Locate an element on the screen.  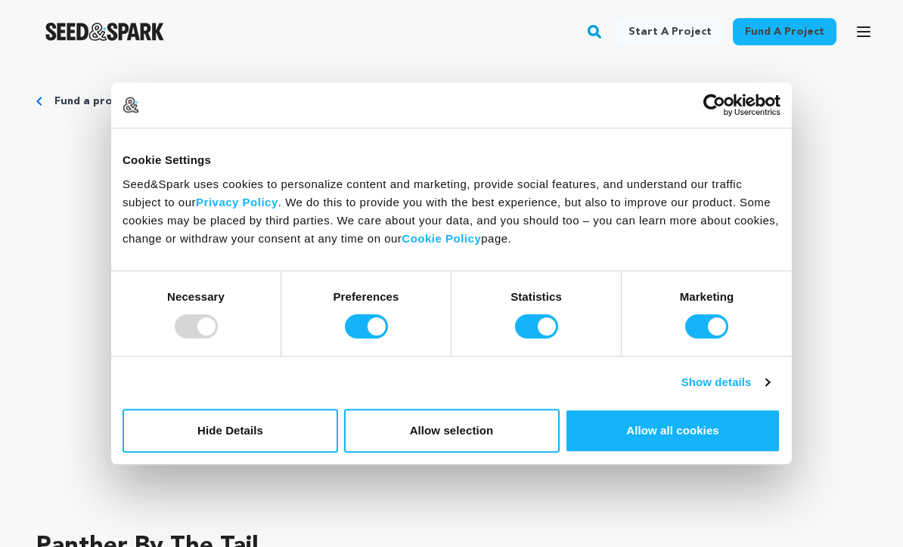
a: Show details is located at coordinates (725, 383).